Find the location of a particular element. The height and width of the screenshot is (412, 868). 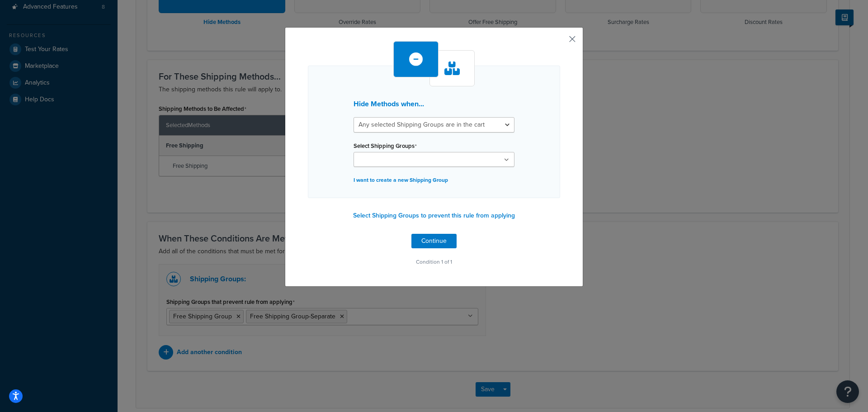

p: I want to create a new Shipping Group is located at coordinates (434, 180).